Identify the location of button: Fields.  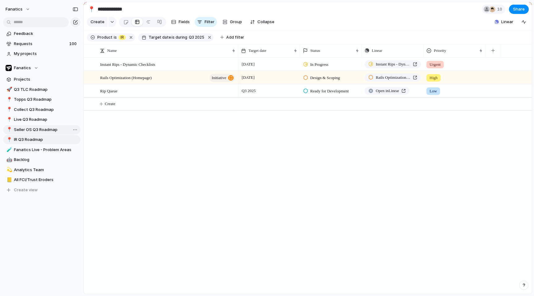
(180, 22).